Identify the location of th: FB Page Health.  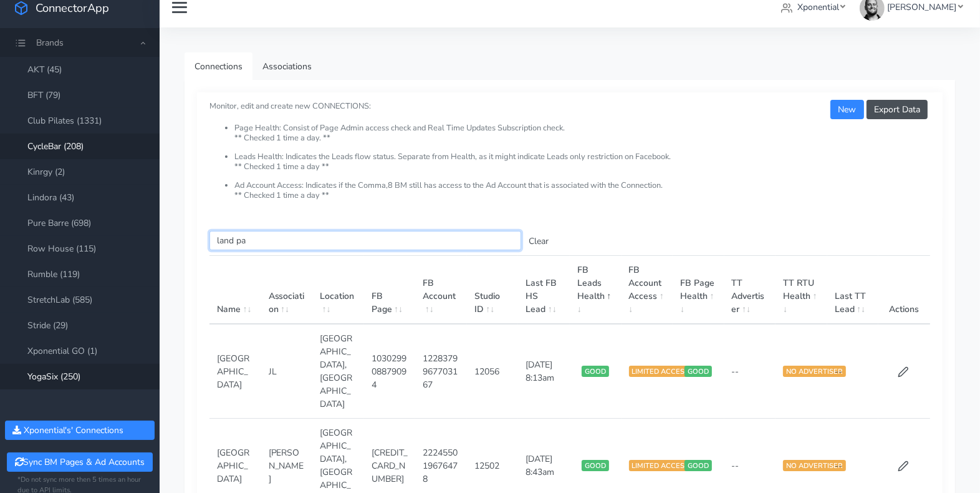
(698, 290).